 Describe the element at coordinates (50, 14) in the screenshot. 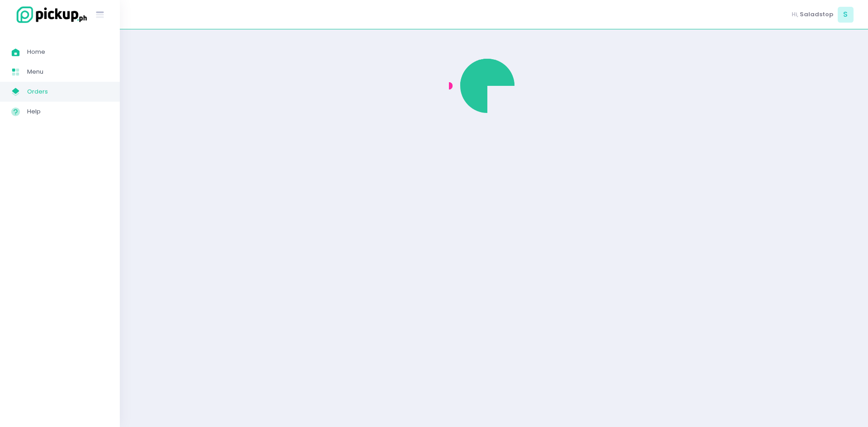

I see `img: logo` at that location.